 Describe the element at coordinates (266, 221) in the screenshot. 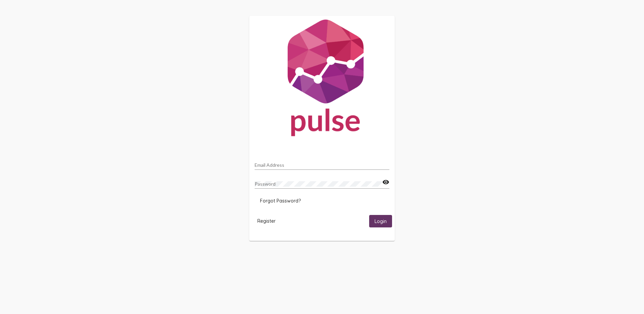

I see `button: Register` at that location.